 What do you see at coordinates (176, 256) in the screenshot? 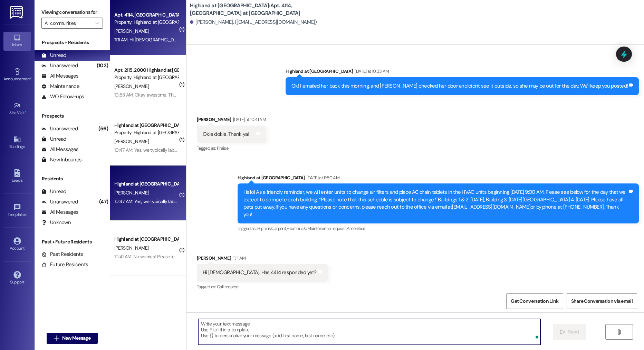
I see `div: 10:41 AM: No worries! Please let me know if you need anything.` at bounding box center [176, 256].